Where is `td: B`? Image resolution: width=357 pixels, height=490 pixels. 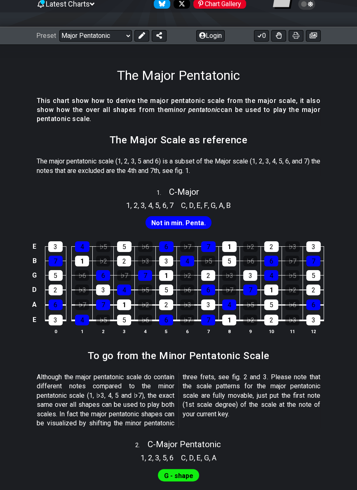 td: B is located at coordinates (35, 261).